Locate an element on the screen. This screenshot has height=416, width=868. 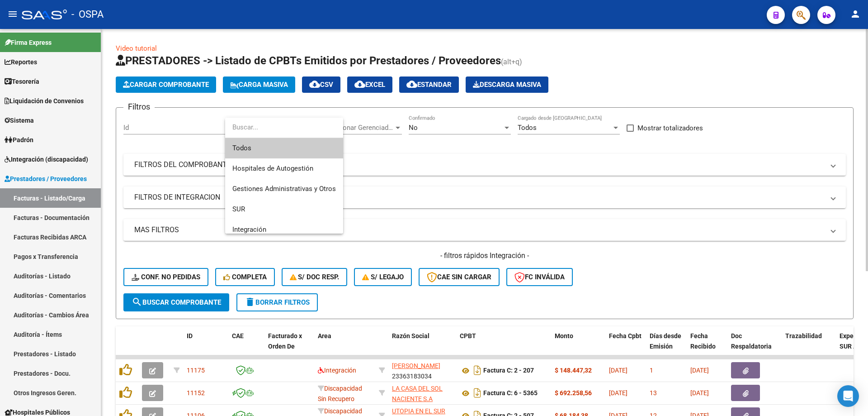
span: Todos is located at coordinates (284, 148).